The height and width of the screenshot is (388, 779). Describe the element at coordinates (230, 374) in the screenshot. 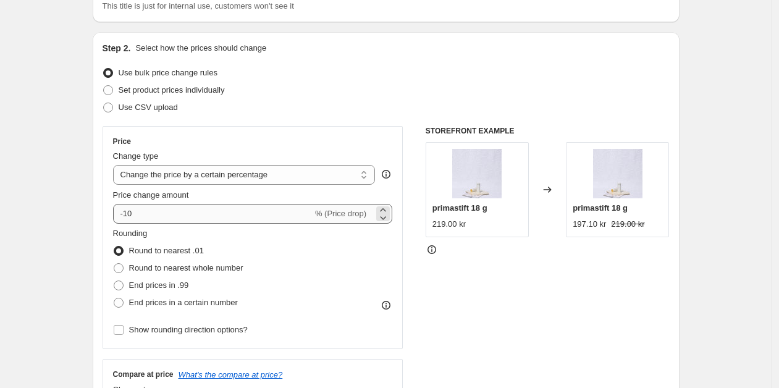

I see `button: What's the compare at price?` at that location.